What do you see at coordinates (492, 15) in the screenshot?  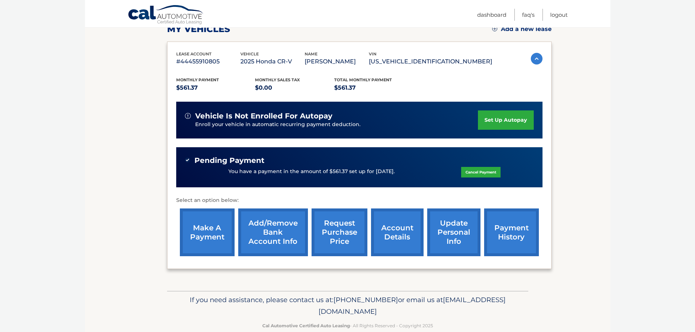 I see `a: Dashboard` at bounding box center [492, 15].